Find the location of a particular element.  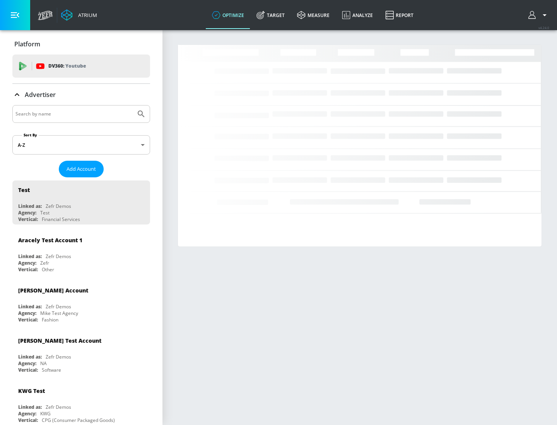

div: Platform is located at coordinates (81, 44).